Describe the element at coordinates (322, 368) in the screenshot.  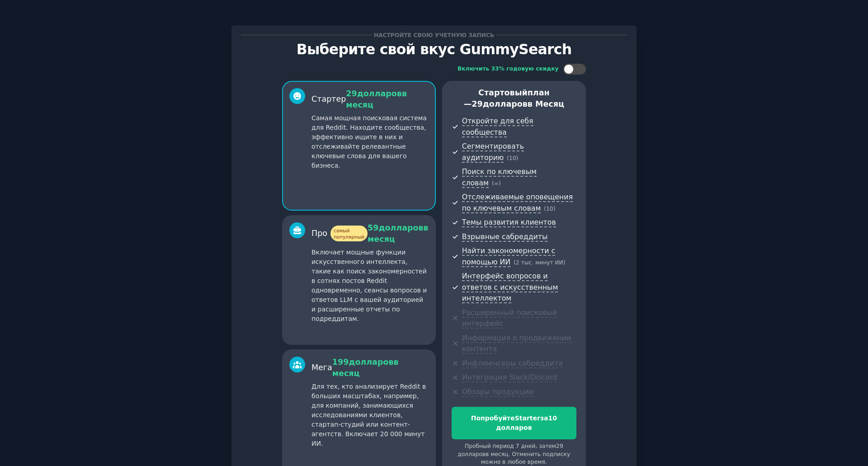
I see `font: Мега` at that location.